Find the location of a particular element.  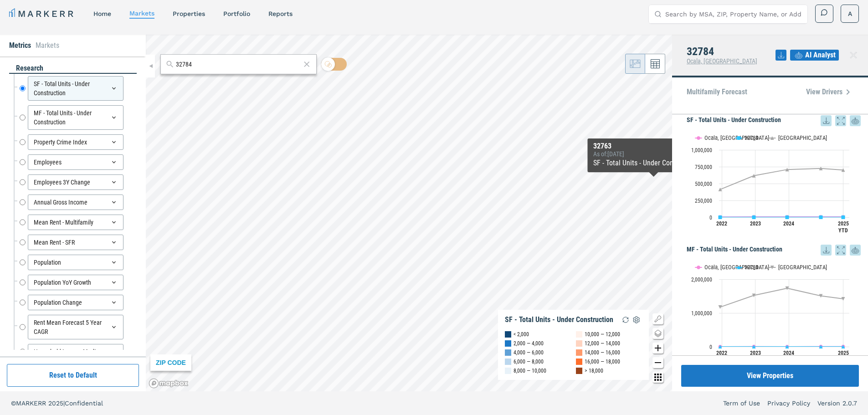

path: Thursday, 14 Aug, 17:00, 1,420,156. USA. is located at coordinates (844, 299).